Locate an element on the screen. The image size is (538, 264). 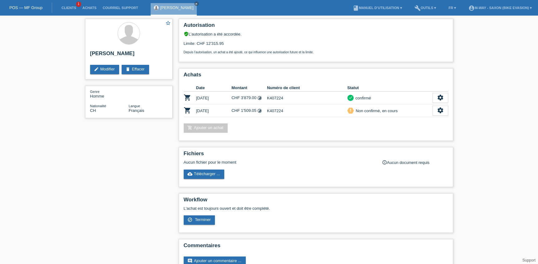
span: Terminer is located at coordinates (203, 220).